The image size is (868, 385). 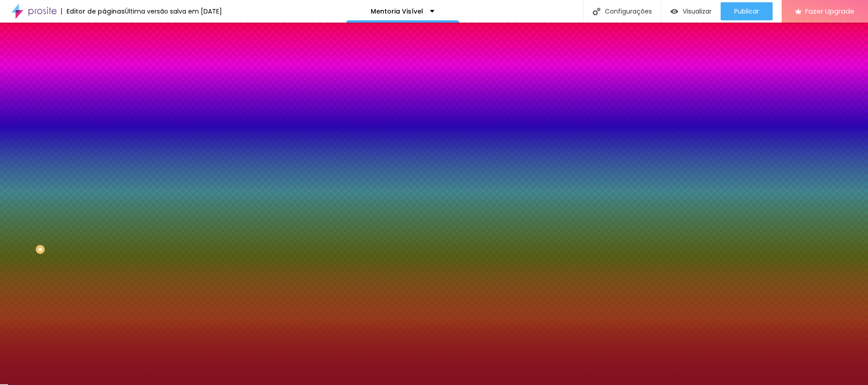 What do you see at coordinates (746, 11) in the screenshot?
I see `button: Publicar` at bounding box center [746, 11].